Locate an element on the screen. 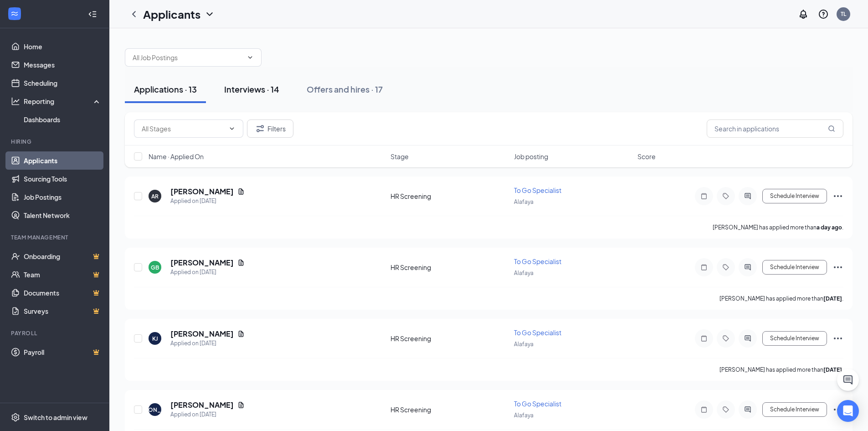 This screenshot has height=431, width=868. svg: QuestionInfo is located at coordinates (823, 14).